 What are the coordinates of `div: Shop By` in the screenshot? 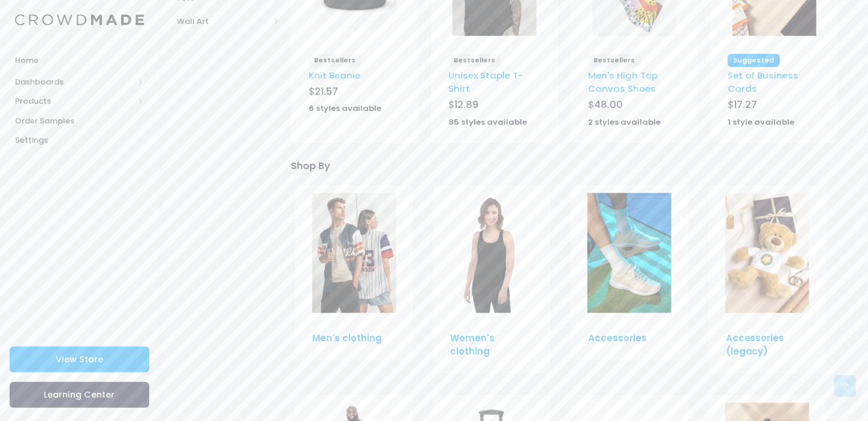 It's located at (564, 164).